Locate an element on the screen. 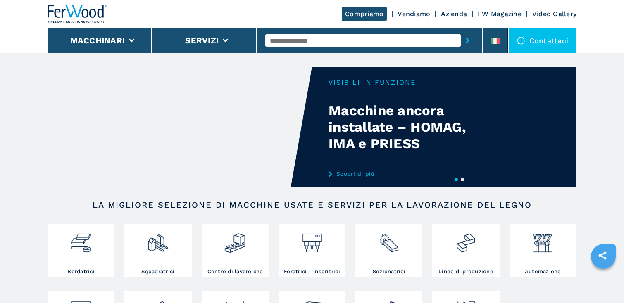  img: automazione.png is located at coordinates (542, 240).